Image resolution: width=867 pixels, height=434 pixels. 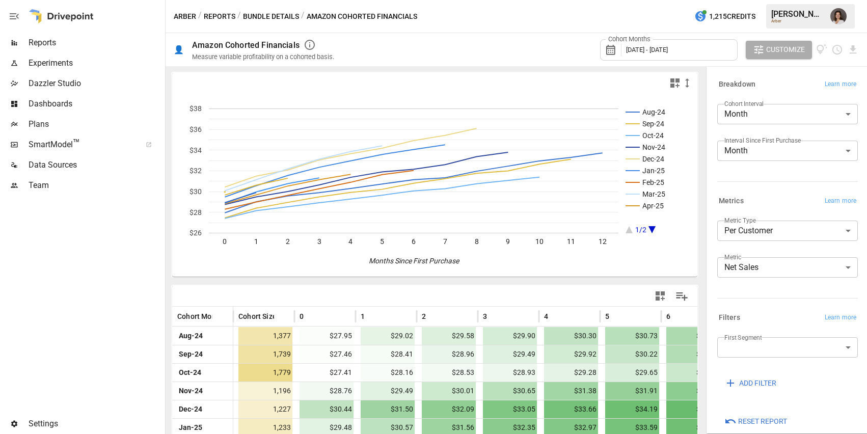 I want to click on text: Nov-24, so click(x=654, y=147).